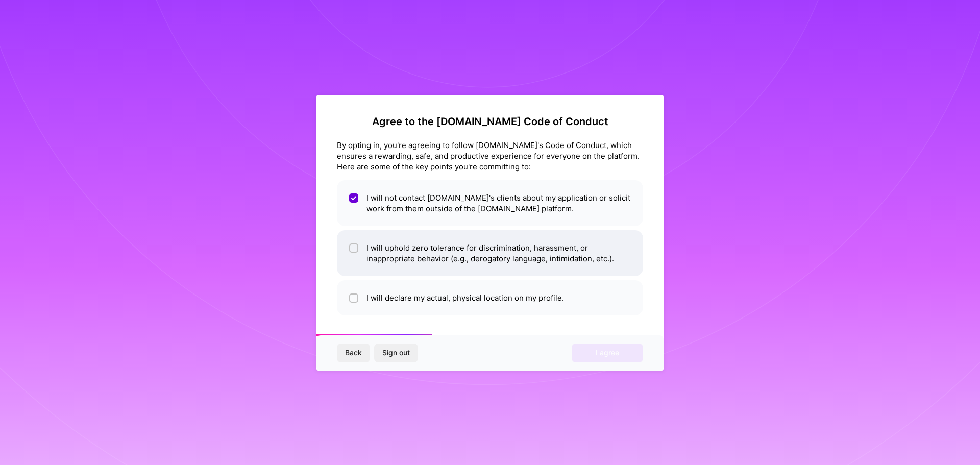 The height and width of the screenshot is (465, 980). Describe the element at coordinates (396, 353) in the screenshot. I see `button: Sign out` at that location.